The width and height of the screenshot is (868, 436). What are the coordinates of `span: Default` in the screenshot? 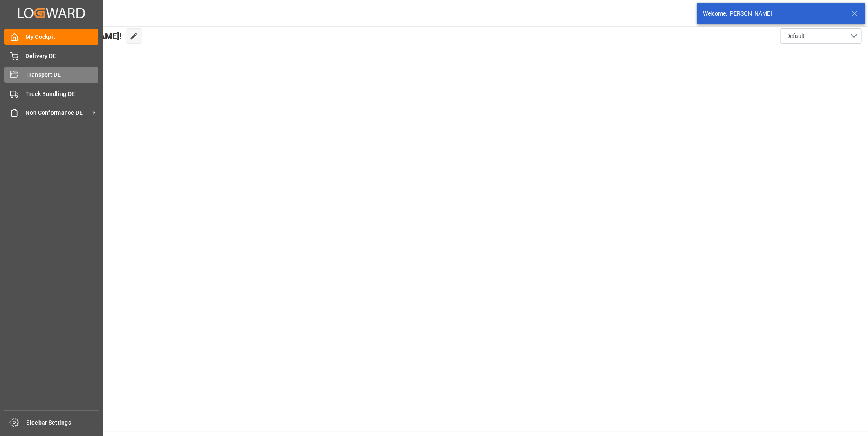 It's located at (795, 36).